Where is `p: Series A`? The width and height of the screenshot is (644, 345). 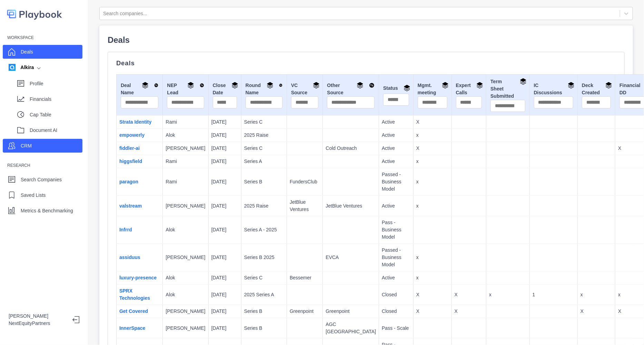
p: Series A is located at coordinates (264, 161).